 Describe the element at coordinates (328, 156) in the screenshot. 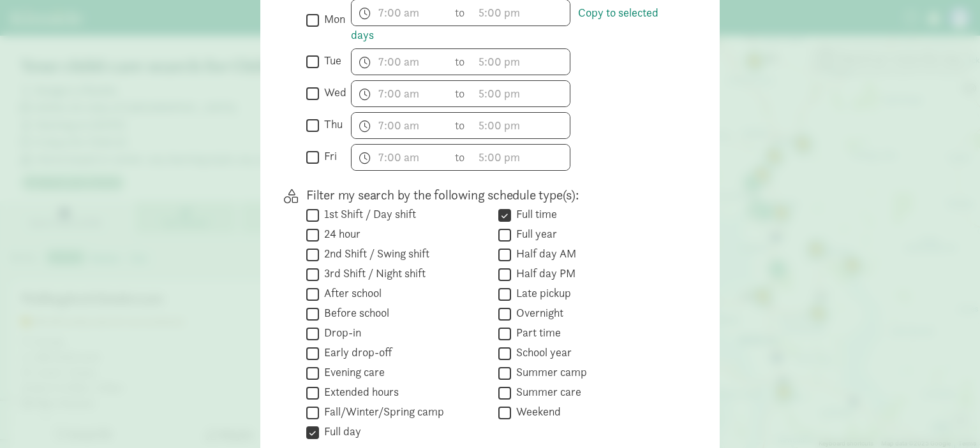

I see `label: fri` at that location.